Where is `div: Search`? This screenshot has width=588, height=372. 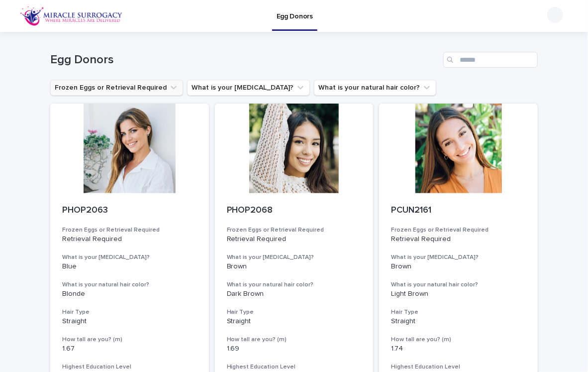
div: Search is located at coordinates (491, 59).